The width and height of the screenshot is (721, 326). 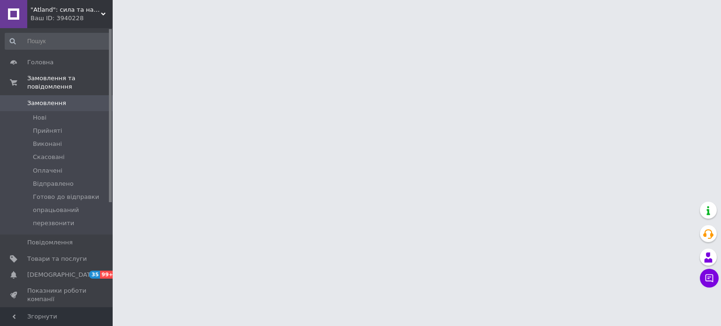 What do you see at coordinates (94, 274) in the screenshot?
I see `span: 35` at bounding box center [94, 274].